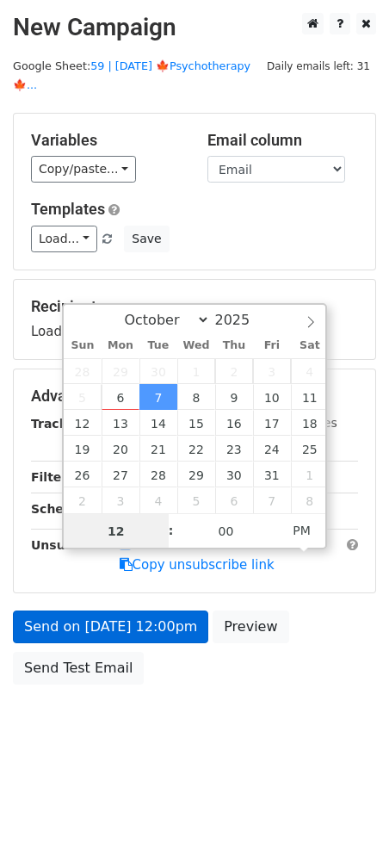 The width and height of the screenshot is (389, 868). Describe the element at coordinates (197, 565) in the screenshot. I see `a: Copy unsubscribe link` at that location.